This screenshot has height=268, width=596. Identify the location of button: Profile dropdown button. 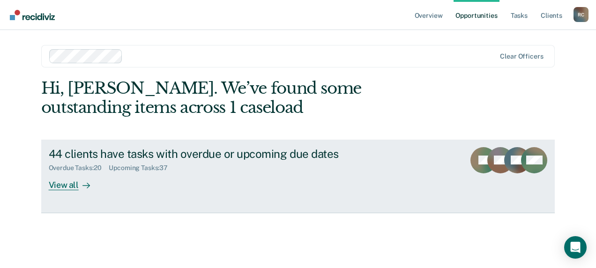
(581, 15).